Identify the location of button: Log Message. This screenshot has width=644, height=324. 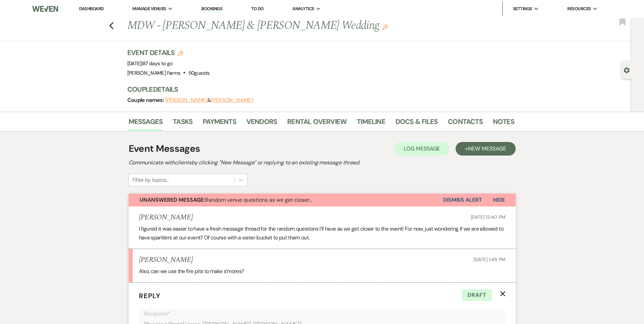
(421, 149).